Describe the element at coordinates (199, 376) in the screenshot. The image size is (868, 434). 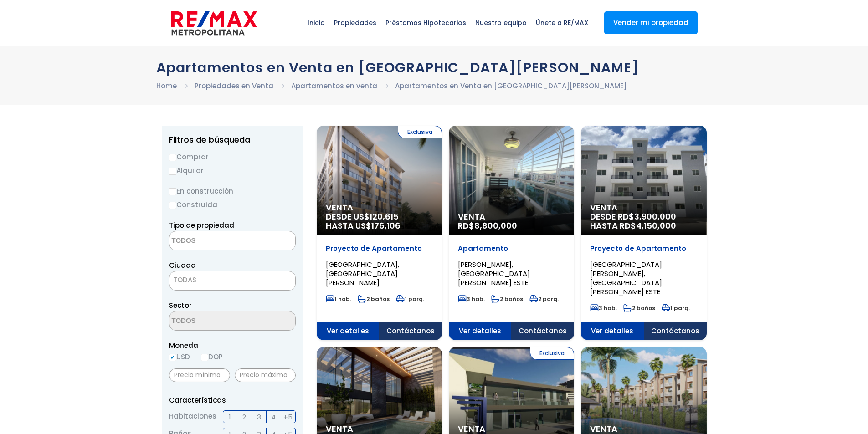
I see `input: Precio mínimo` at that location.